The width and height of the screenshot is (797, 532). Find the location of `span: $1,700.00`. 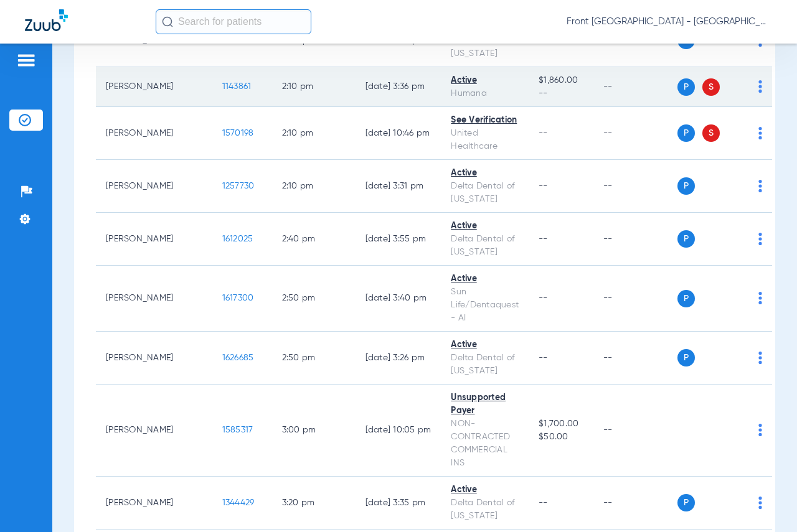

span: $1,700.00 is located at coordinates (561, 424).